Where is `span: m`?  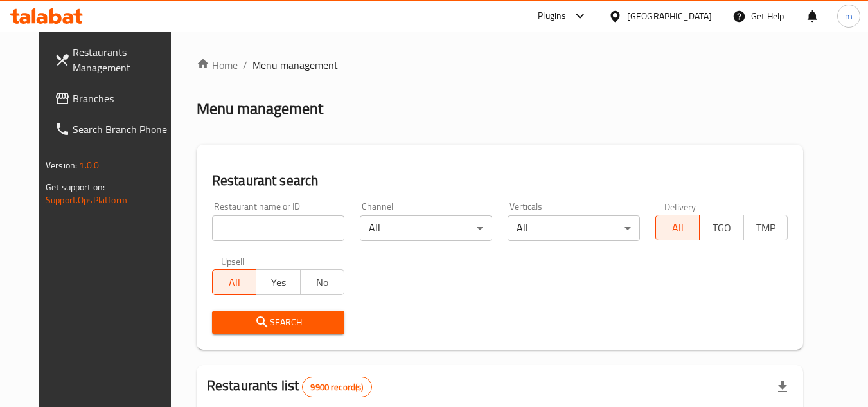 span: m is located at coordinates (848, 16).